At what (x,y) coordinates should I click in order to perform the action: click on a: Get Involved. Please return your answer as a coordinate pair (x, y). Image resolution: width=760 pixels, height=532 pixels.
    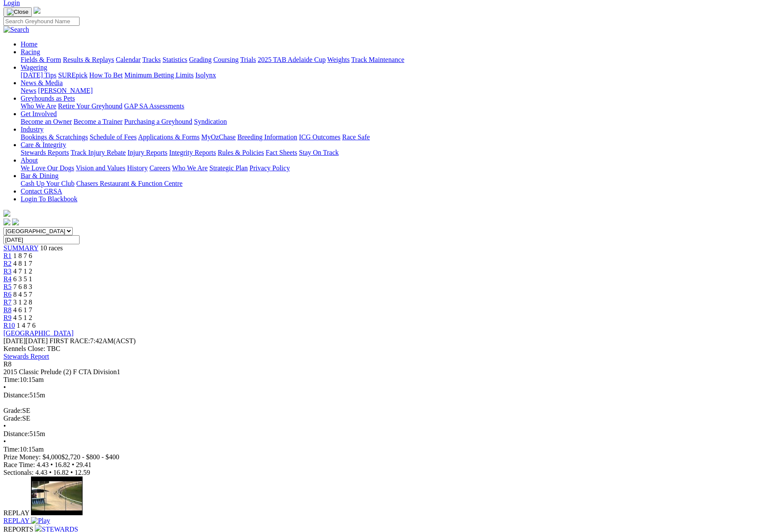
    Looking at the image, I should click on (39, 113).